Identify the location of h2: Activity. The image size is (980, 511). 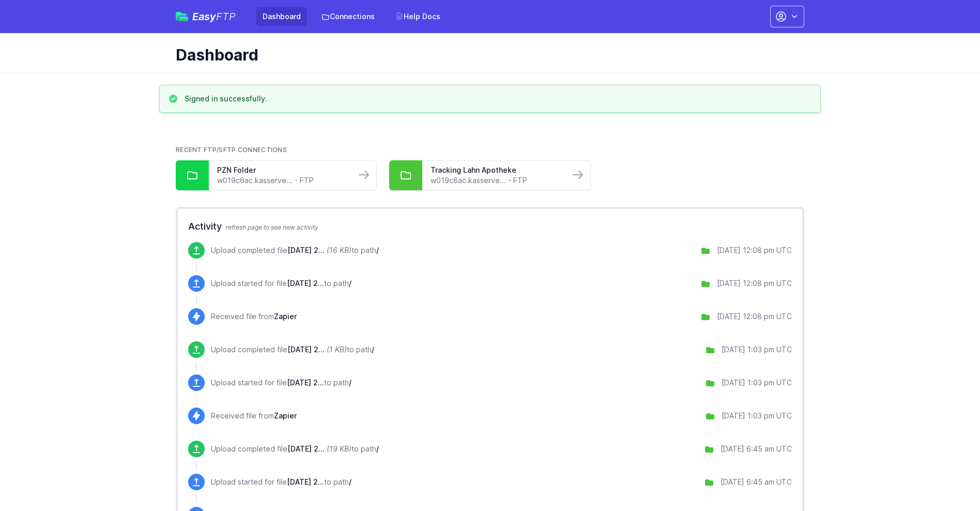
(490, 226).